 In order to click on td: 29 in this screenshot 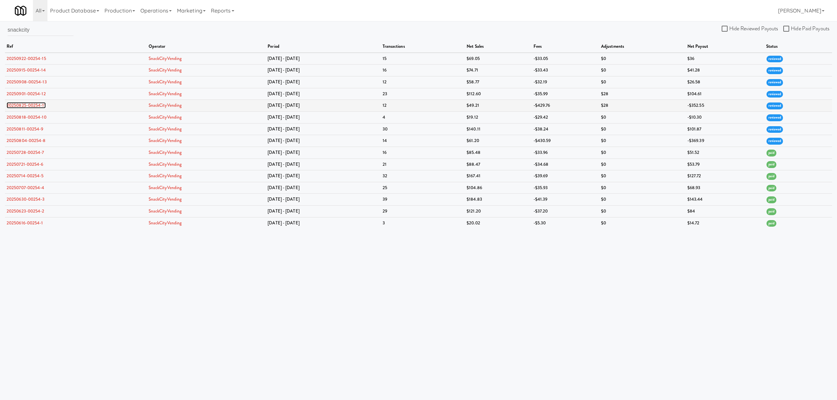, I will do `click(423, 211)`.